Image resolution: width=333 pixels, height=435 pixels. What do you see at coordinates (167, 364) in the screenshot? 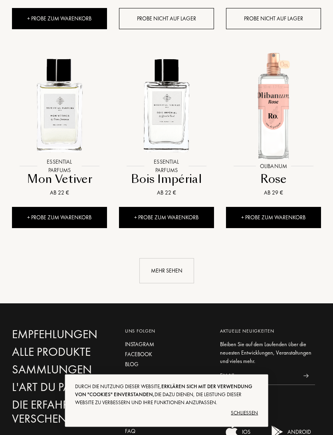
I see `a: Blog` at bounding box center [167, 364].